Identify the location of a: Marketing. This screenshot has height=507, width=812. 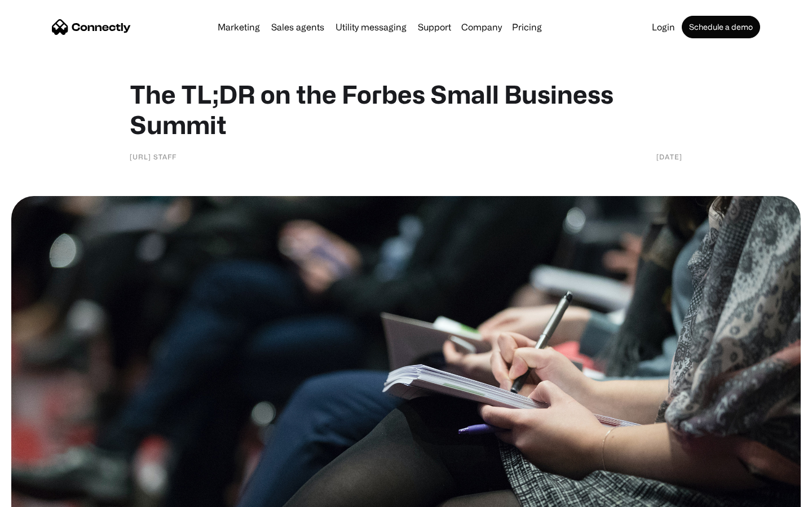
(239, 27).